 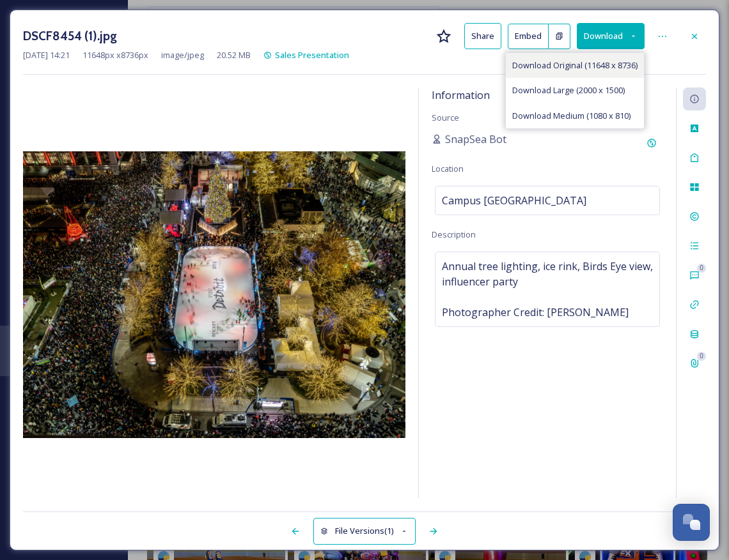 What do you see at coordinates (460, 95) in the screenshot?
I see `span: Information` at bounding box center [460, 95].